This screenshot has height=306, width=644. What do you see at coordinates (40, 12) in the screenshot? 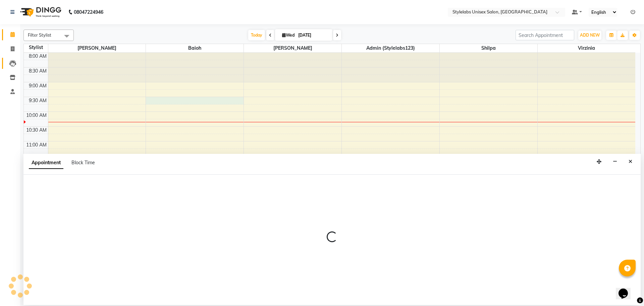
I see `img: logo` at bounding box center [40, 12].